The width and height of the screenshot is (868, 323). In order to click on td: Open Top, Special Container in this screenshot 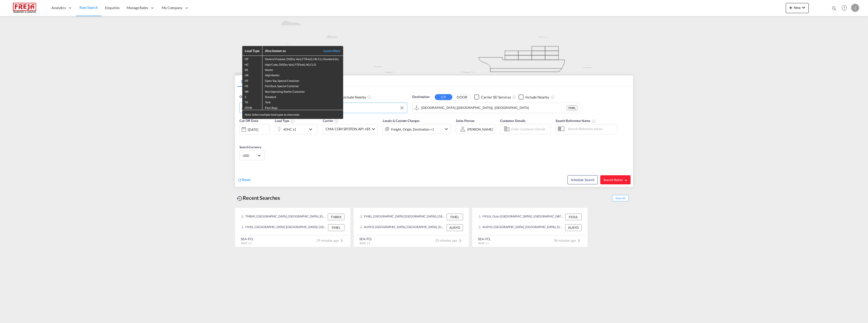, I will do `click(303, 80)`.